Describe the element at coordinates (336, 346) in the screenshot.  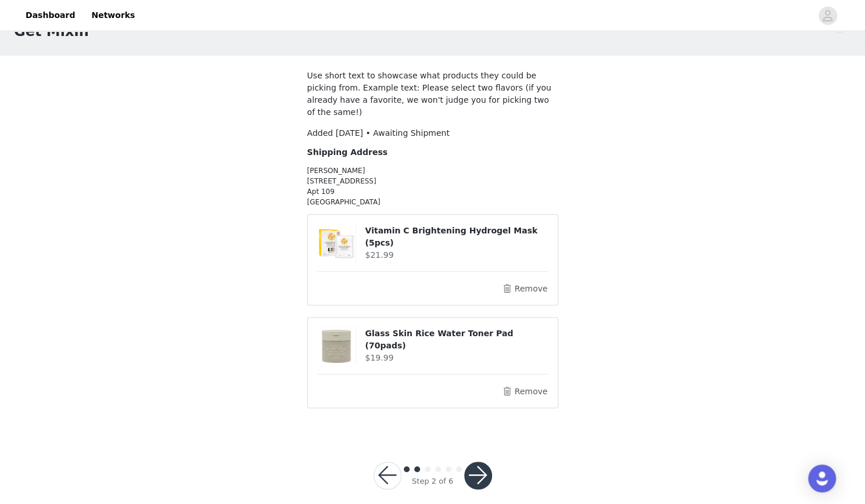
I see `img: Glass Skin Rice Water Toner Pad (70pads)` at that location.